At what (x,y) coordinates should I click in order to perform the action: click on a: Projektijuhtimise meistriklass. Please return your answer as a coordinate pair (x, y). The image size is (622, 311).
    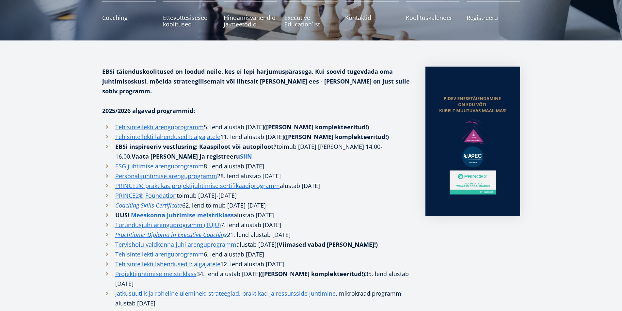
    Looking at the image, I should click on (156, 274).